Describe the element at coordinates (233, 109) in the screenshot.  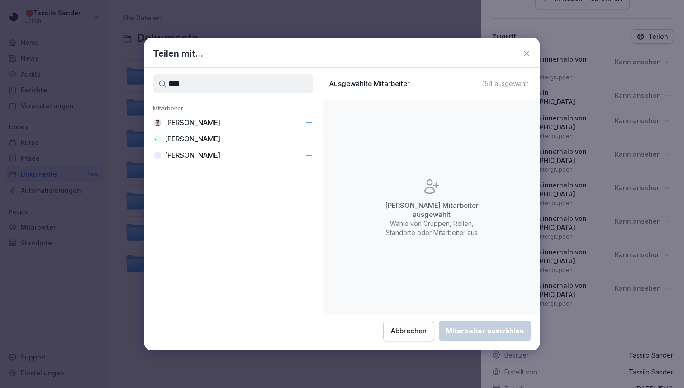
I see `p: Mitarbeiter` at that location.